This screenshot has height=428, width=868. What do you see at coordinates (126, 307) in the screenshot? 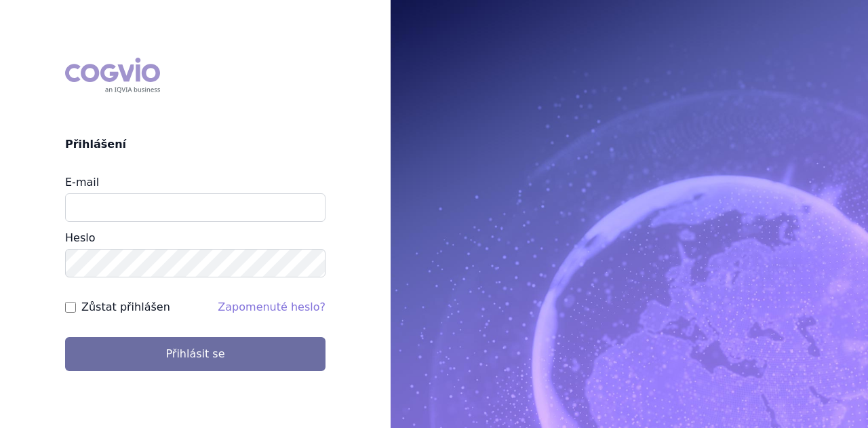
I see `label: Zůstat přihlášen` at bounding box center [126, 307].